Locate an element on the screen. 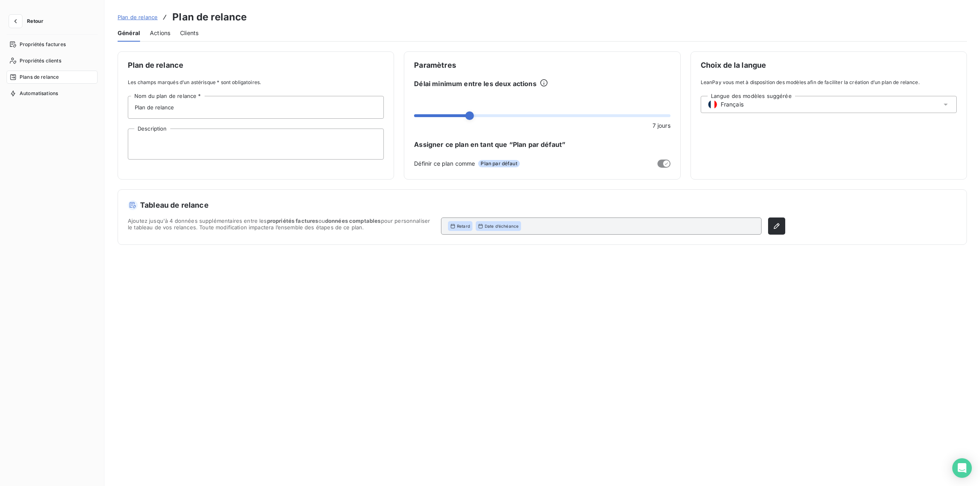 The image size is (980, 486). span: Clients is located at coordinates (189, 33).